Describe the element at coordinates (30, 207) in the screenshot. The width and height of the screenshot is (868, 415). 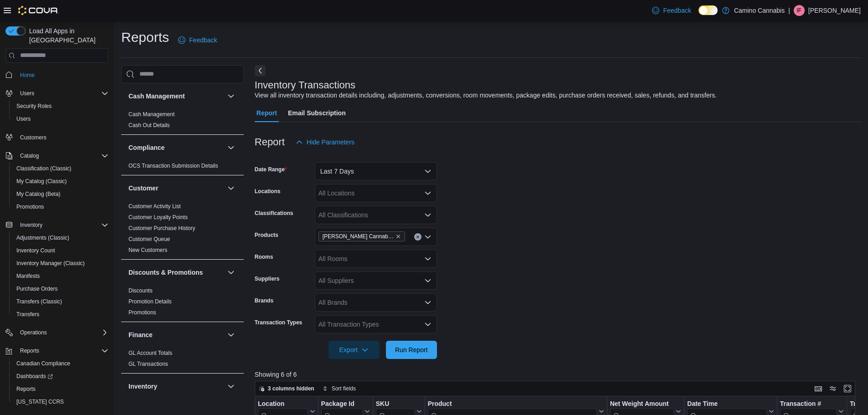
I see `span: Promotions` at that location.